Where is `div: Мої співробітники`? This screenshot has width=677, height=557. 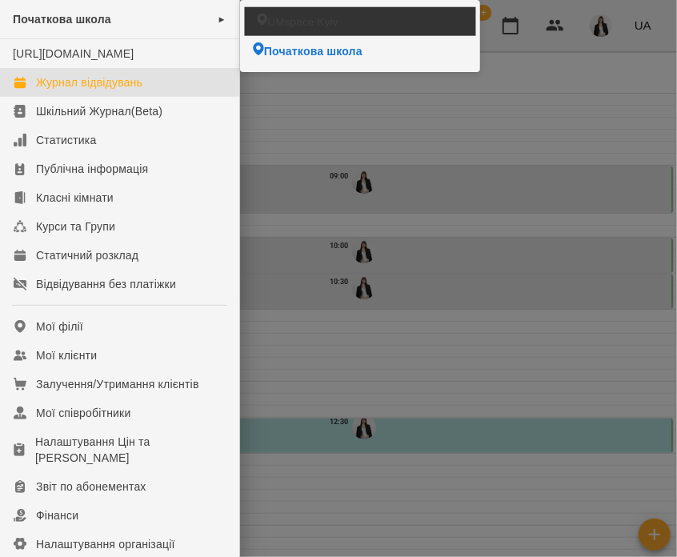
div: Мої співробітники is located at coordinates (83, 413).